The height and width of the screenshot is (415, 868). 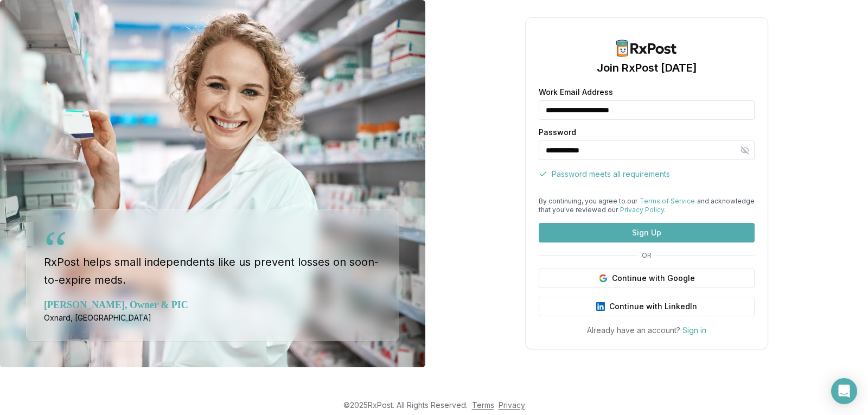 I want to click on img: RxPost Logo, so click(x=647, y=48).